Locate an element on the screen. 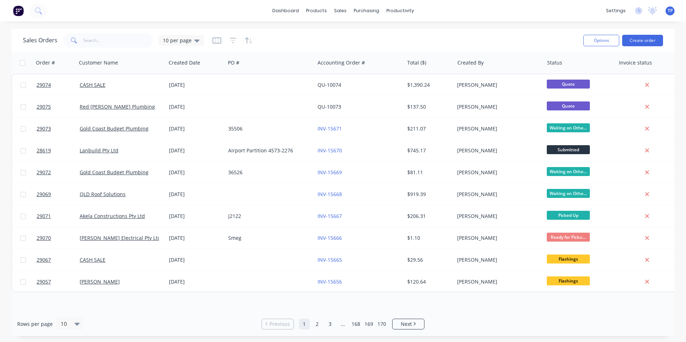 This screenshot has height=342, width=686. div: $206.31 is located at coordinates (428, 216).